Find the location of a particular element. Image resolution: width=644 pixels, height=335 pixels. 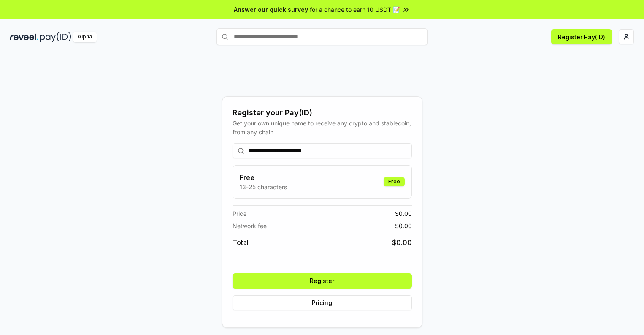

span: Price is located at coordinates (239, 213).